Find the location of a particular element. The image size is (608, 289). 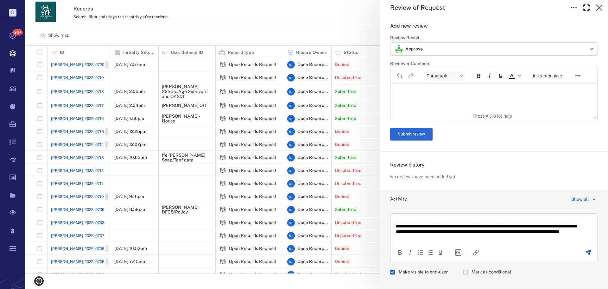

span: Make visible to end-user is located at coordinates (423, 272).